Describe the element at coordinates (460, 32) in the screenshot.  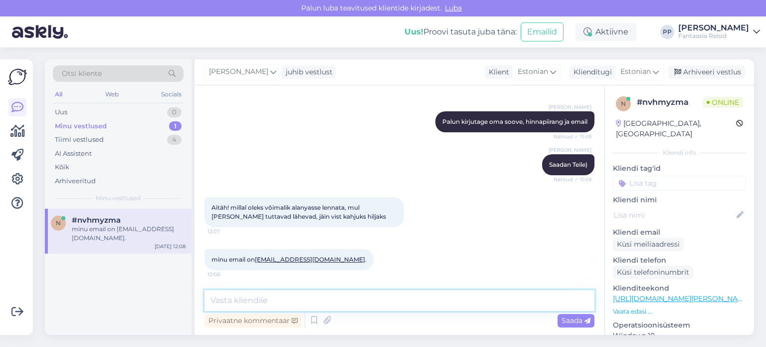
I see `div: Proovi tasuta juba täna:` at that location.